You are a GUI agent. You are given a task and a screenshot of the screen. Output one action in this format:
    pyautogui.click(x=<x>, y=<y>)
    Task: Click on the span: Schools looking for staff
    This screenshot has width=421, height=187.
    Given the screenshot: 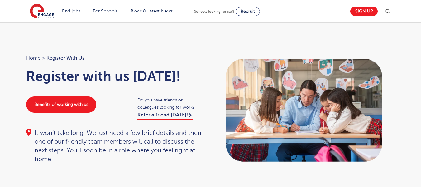 What is the action you would take?
    pyautogui.click(x=214, y=12)
    